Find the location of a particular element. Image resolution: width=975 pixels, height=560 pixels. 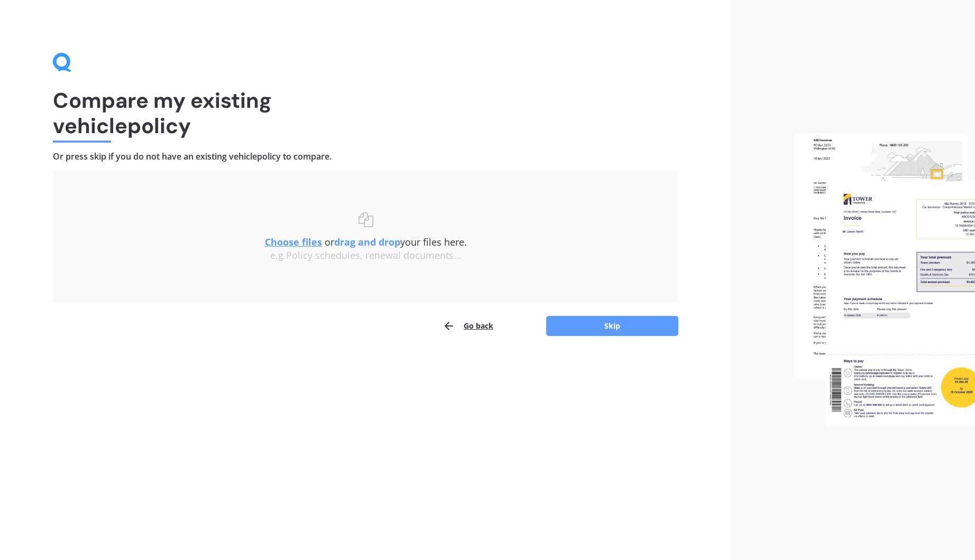

b: drag and drop is located at coordinates (367, 242).